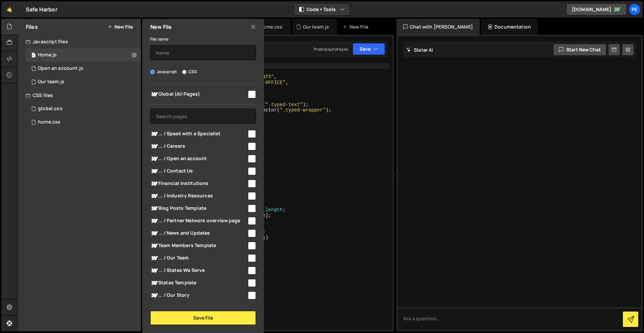 The image size is (644, 333). I want to click on div: Documentation, so click(509, 27).